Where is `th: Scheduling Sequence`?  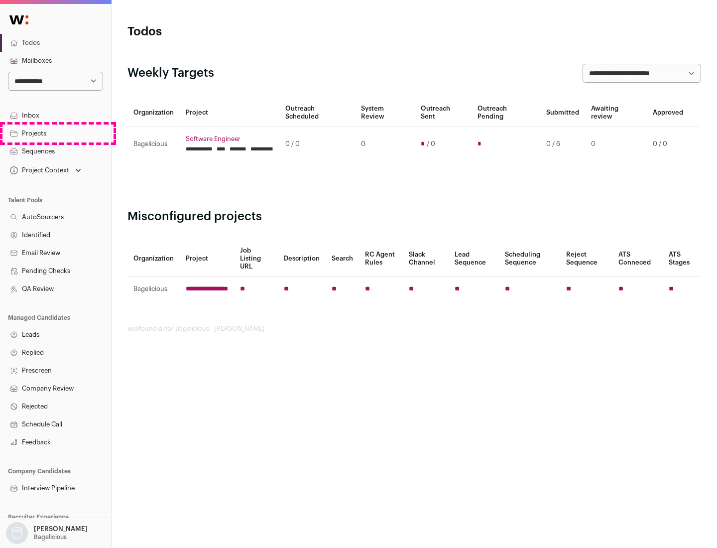
th: Scheduling Sequence is located at coordinates (529, 258).